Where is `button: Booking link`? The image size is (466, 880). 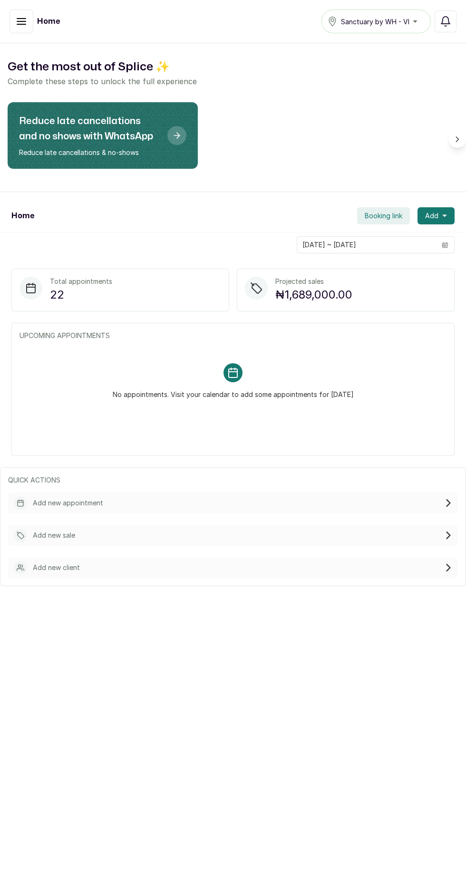 button: Booking link is located at coordinates (383, 216).